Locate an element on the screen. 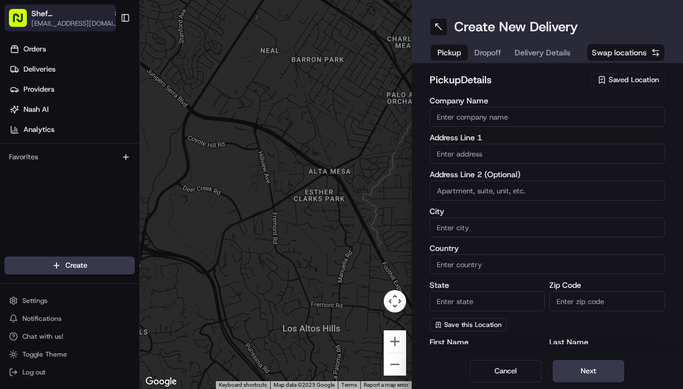  input: Enter country is located at coordinates (548, 265).